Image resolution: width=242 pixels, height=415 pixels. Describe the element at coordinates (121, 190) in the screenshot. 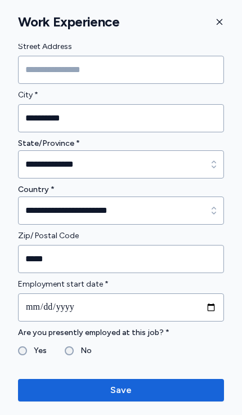

I see `div: Country *` at that location.